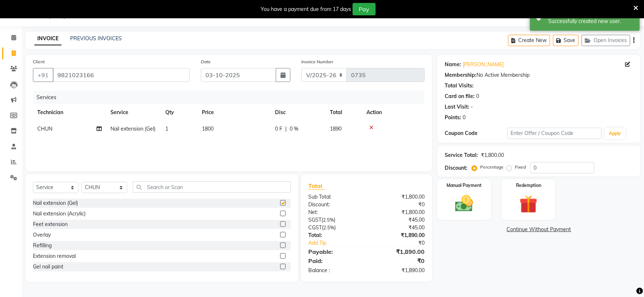 The width and height of the screenshot is (644, 297). What do you see at coordinates (453, 117) in the screenshot?
I see `div: Points:` at bounding box center [453, 117].